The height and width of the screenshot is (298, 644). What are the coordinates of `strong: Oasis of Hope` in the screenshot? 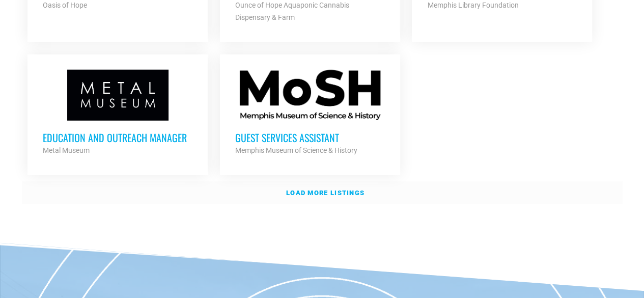 It's located at (65, 5).